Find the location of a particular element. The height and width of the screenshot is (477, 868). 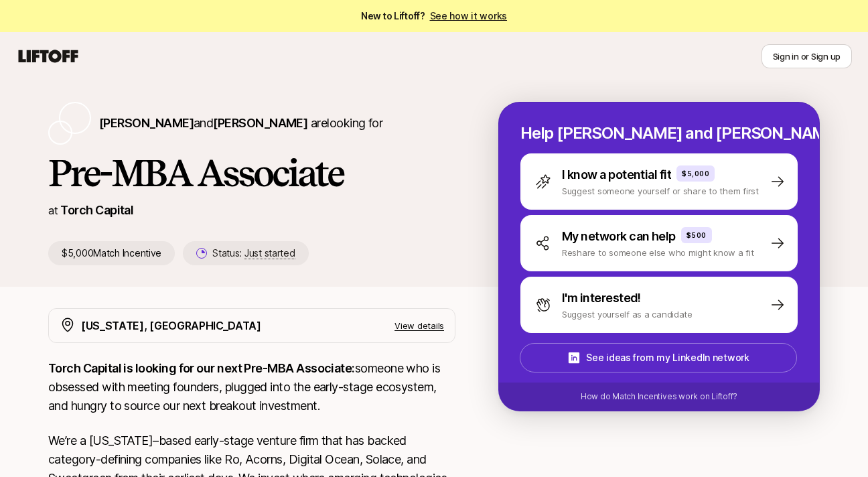

p: I'm interested! is located at coordinates (601, 298).